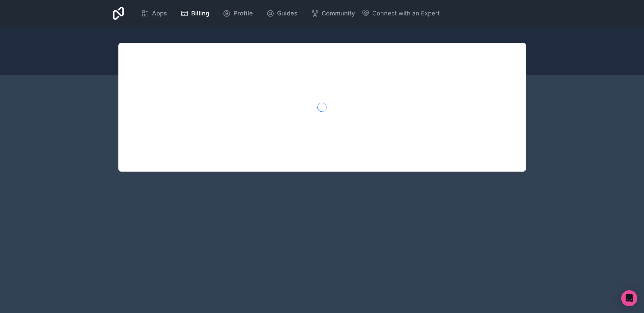  I want to click on span: Billing, so click(200, 13).